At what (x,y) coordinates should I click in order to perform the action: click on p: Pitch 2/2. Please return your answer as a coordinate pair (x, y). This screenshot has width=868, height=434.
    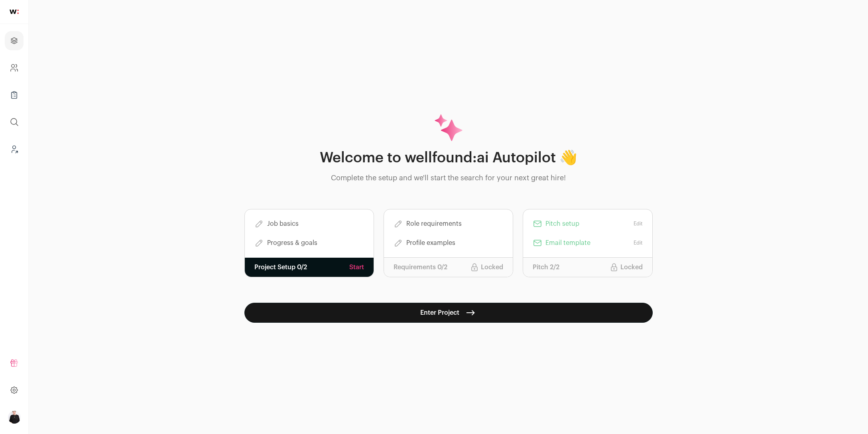
    Looking at the image, I should click on (546, 267).